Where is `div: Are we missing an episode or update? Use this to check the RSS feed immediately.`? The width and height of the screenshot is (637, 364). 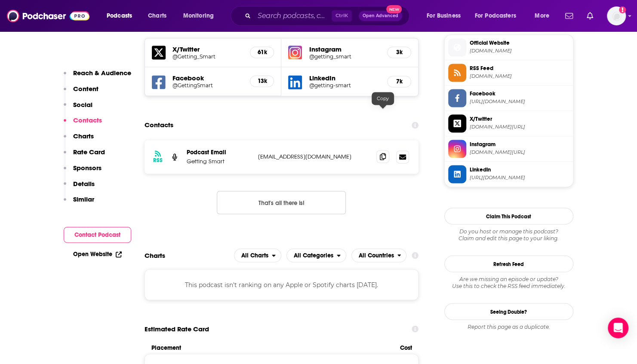
div: Are we missing an episode or update? Use this to check the RSS feed immediately. is located at coordinates (509, 282).